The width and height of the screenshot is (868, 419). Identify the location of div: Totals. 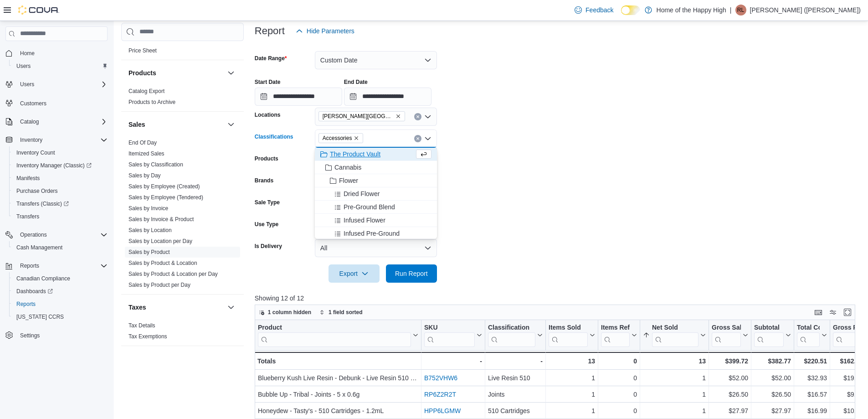
(337, 361).